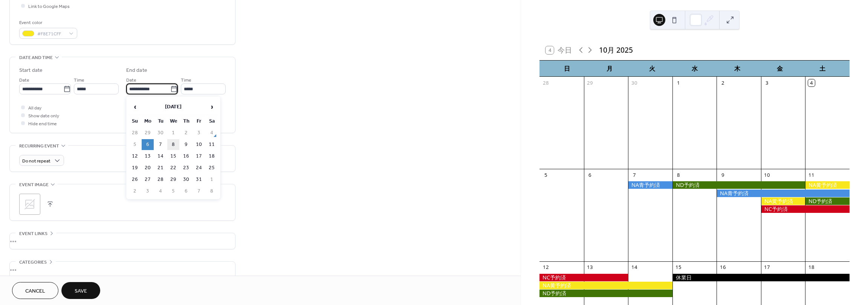 The width and height of the screenshot is (868, 305). Describe the element at coordinates (212, 156) in the screenshot. I see `td: 18` at that location.